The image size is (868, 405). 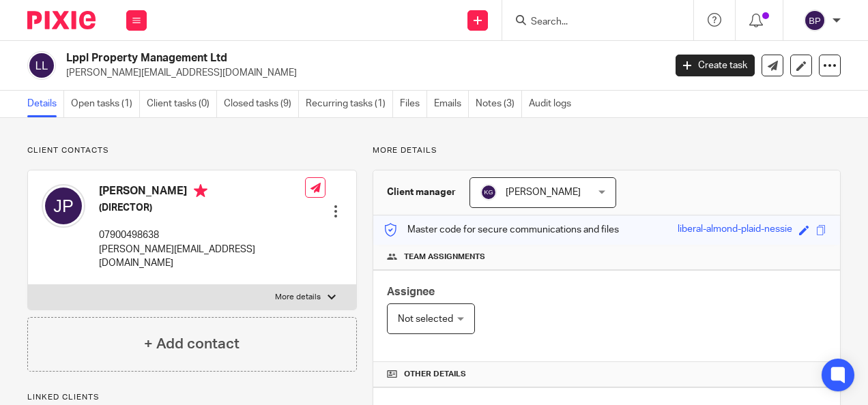 I want to click on input: Search, so click(x=591, y=23).